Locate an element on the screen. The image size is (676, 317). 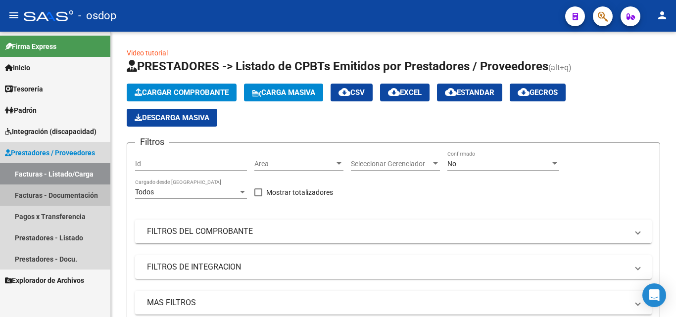
h3: Filtros is located at coordinates (152, 142).